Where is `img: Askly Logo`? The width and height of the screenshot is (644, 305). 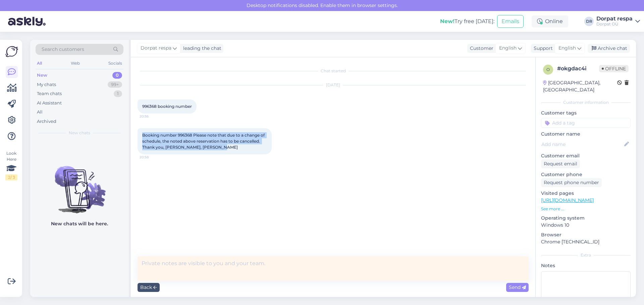 img: Askly Logo is located at coordinates (11, 52).